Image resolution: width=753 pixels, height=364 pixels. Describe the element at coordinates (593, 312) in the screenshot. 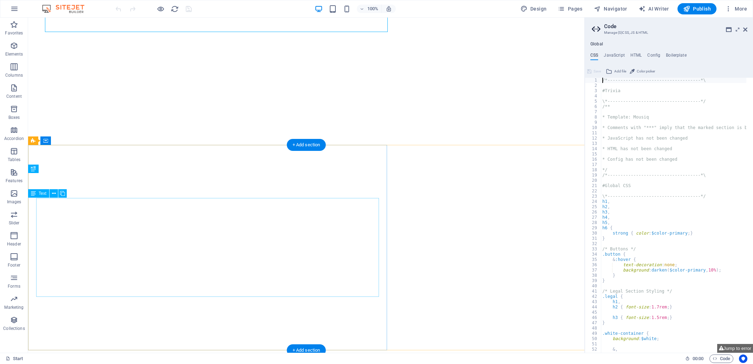

I see `div: 45` at that location.